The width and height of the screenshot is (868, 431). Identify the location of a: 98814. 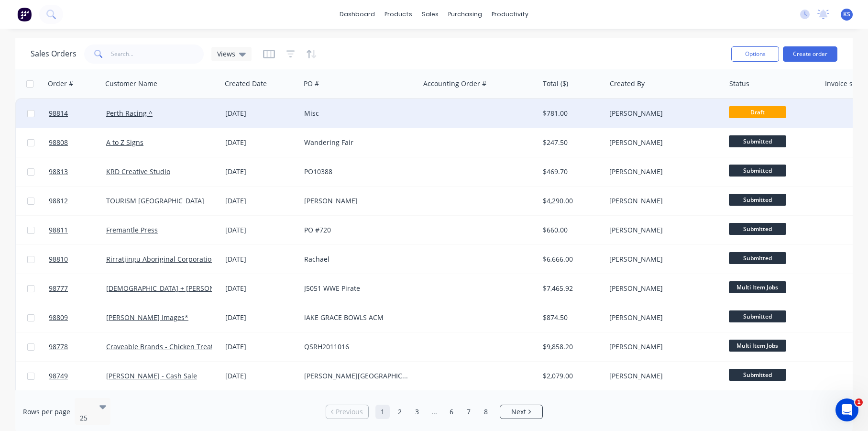
(77, 113).